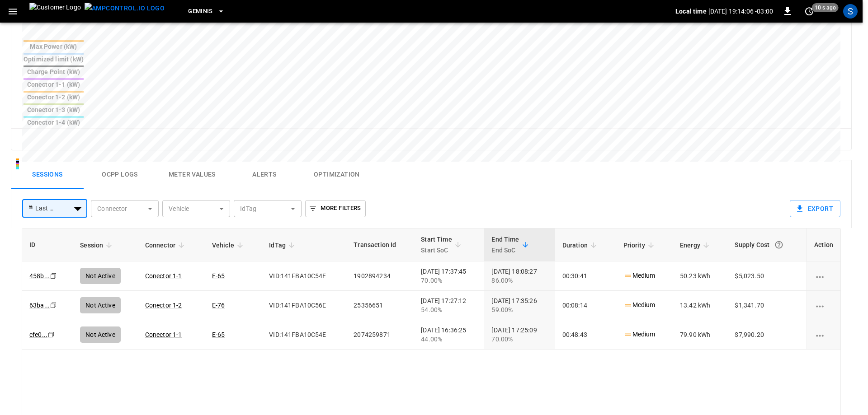 This screenshot has width=868, height=415. I want to click on span: Session, so click(97, 245).